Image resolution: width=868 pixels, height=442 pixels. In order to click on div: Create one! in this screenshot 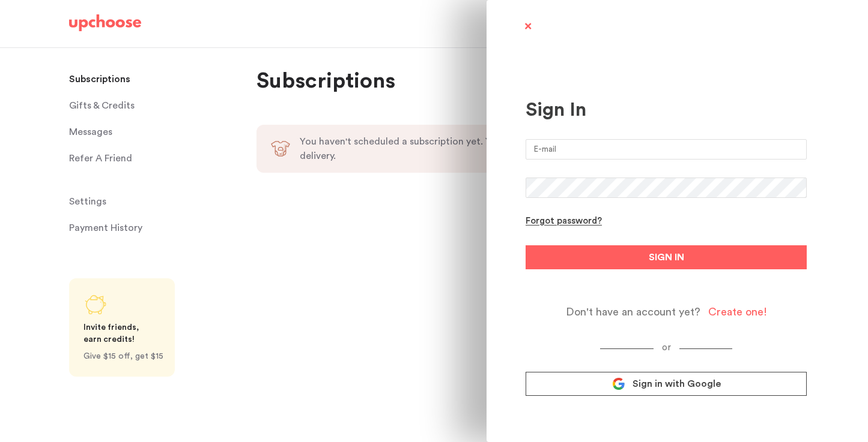, I will do `click(737, 312)`.